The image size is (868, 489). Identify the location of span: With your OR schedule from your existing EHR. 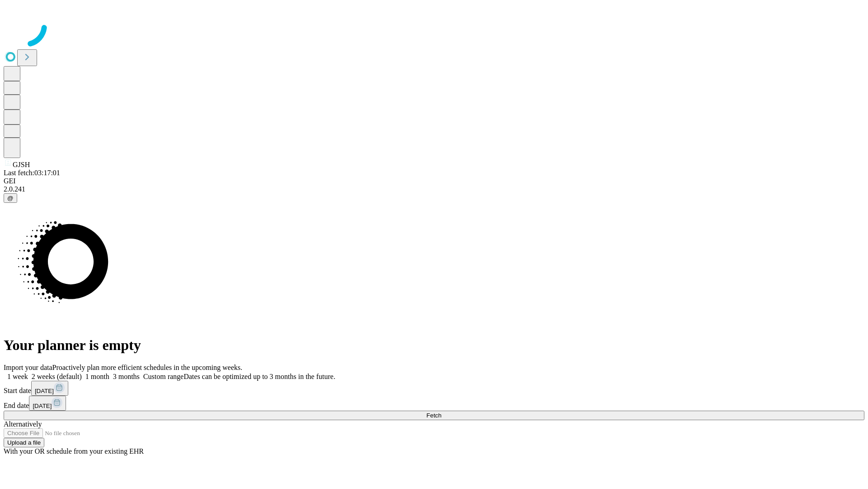
(74, 450).